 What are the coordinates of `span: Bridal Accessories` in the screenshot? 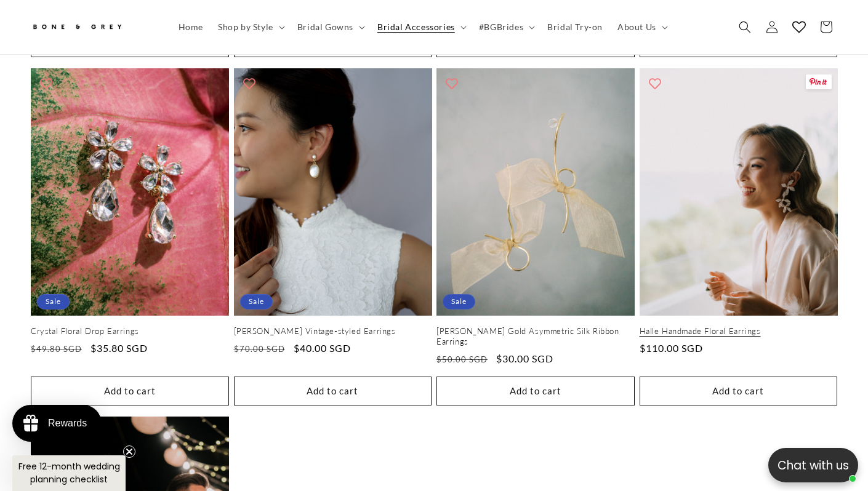 It's located at (416, 27).